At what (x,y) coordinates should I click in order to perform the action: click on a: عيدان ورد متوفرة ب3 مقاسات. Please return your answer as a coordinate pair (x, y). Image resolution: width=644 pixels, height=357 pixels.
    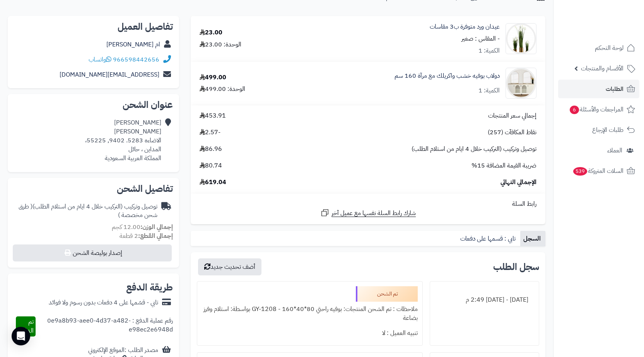
    Looking at the image, I should click on (465, 26).